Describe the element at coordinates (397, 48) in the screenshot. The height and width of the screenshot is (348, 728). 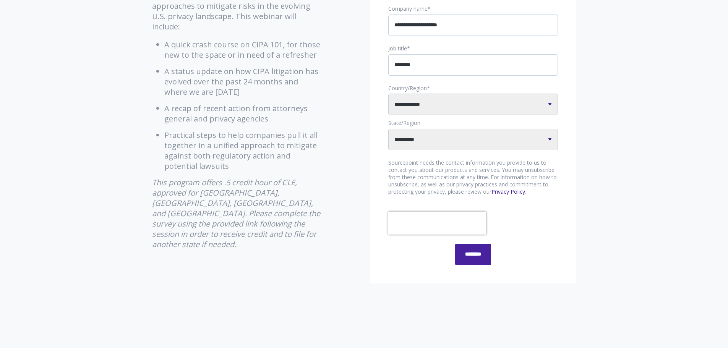
I see `span: Job title` at that location.